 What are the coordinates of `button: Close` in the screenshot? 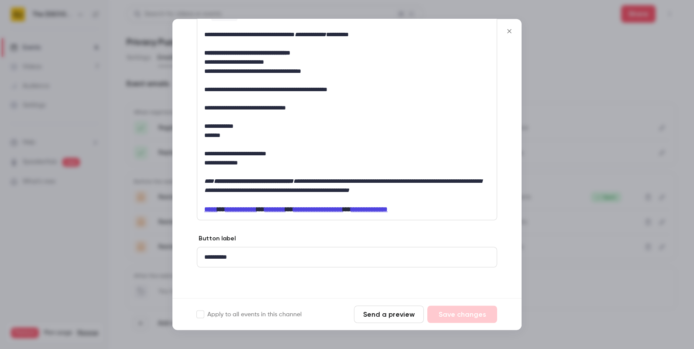 It's located at (510, 31).